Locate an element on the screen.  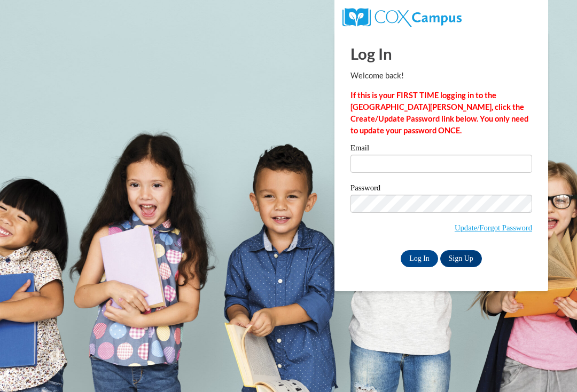
h1: Log In is located at coordinates (441, 53).